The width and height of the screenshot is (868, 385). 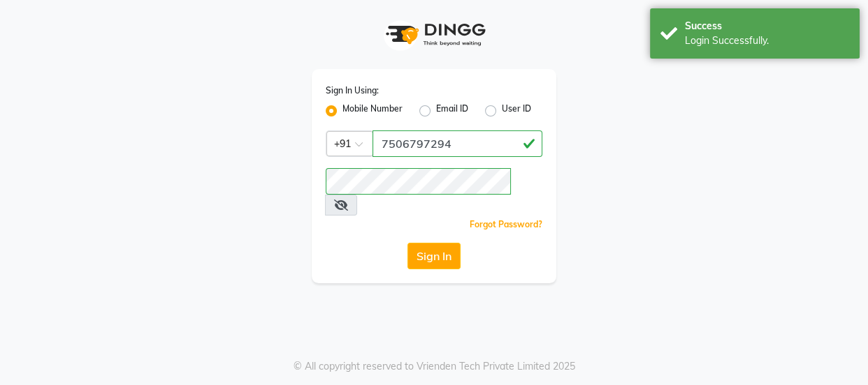 I want to click on div: Login Successfully., so click(x=767, y=40).